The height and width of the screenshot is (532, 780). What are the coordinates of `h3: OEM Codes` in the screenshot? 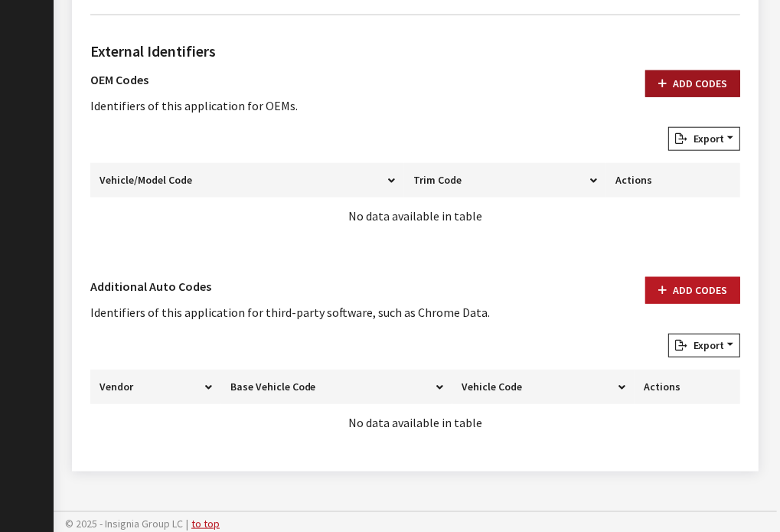 It's located at (194, 80).